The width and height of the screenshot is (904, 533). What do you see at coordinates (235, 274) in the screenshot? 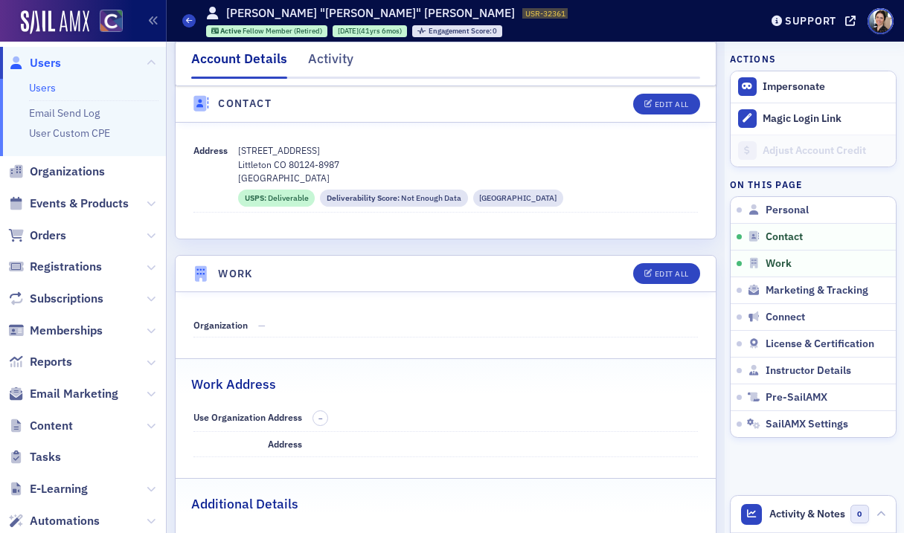
I see `h4: Work` at bounding box center [235, 274].